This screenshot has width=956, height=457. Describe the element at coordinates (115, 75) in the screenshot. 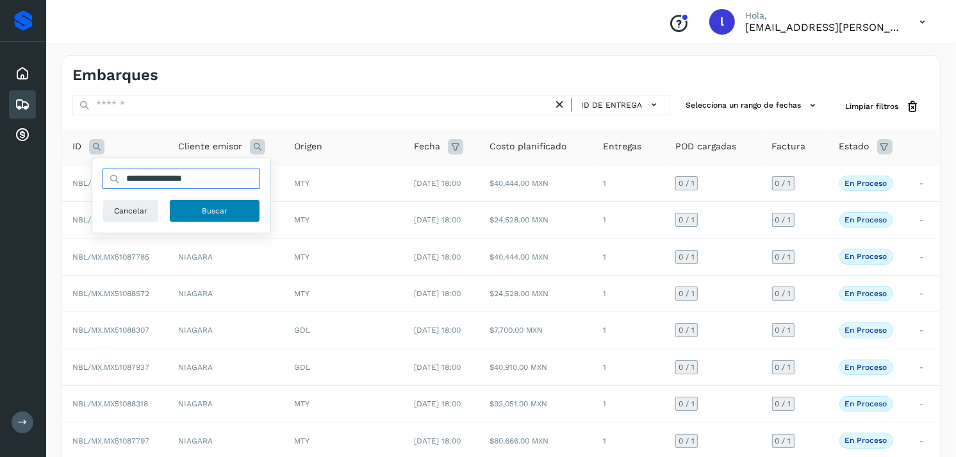

I see `h4: Embarques` at that location.